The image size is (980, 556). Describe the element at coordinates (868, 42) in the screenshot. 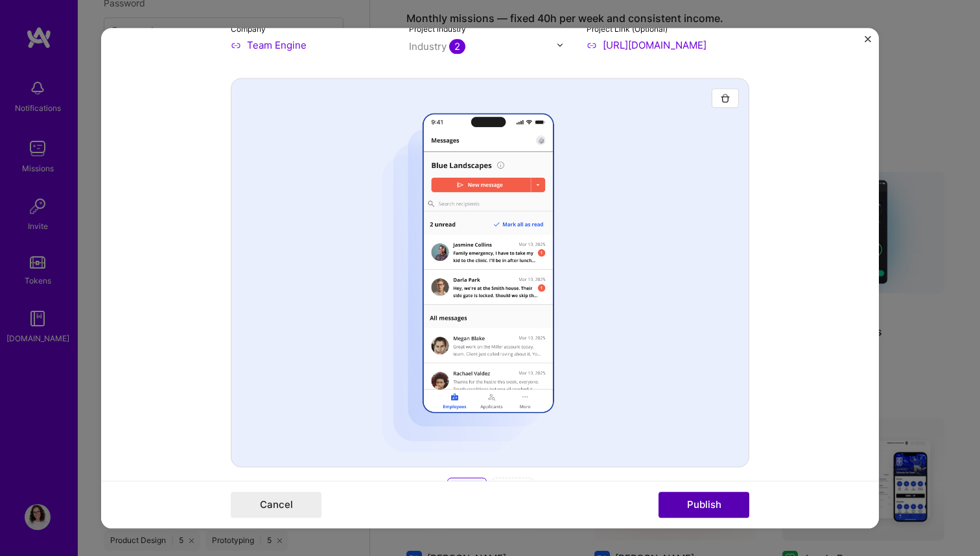

I see `button: Close` at that location.